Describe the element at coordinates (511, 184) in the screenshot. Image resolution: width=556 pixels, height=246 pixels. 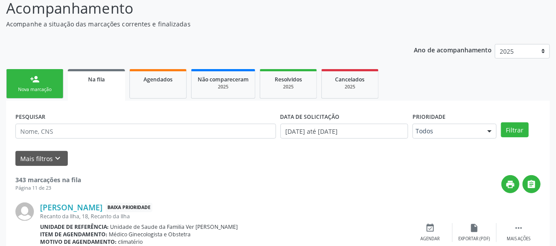
I see `button: print` at that location.